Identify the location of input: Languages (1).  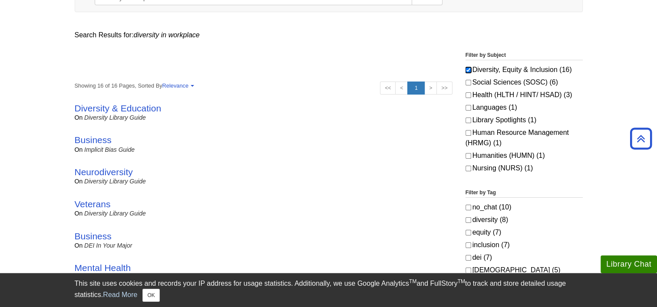
(468, 108).